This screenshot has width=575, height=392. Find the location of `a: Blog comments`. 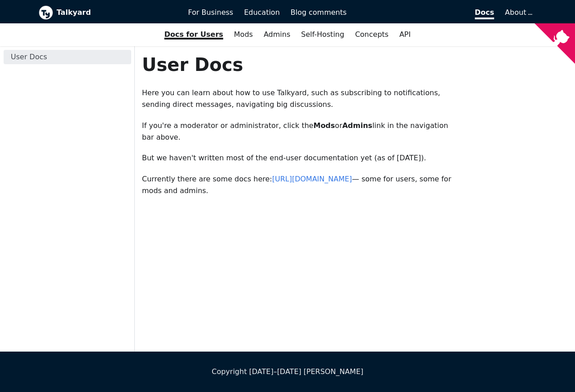

a: Blog comments is located at coordinates (319, 12).